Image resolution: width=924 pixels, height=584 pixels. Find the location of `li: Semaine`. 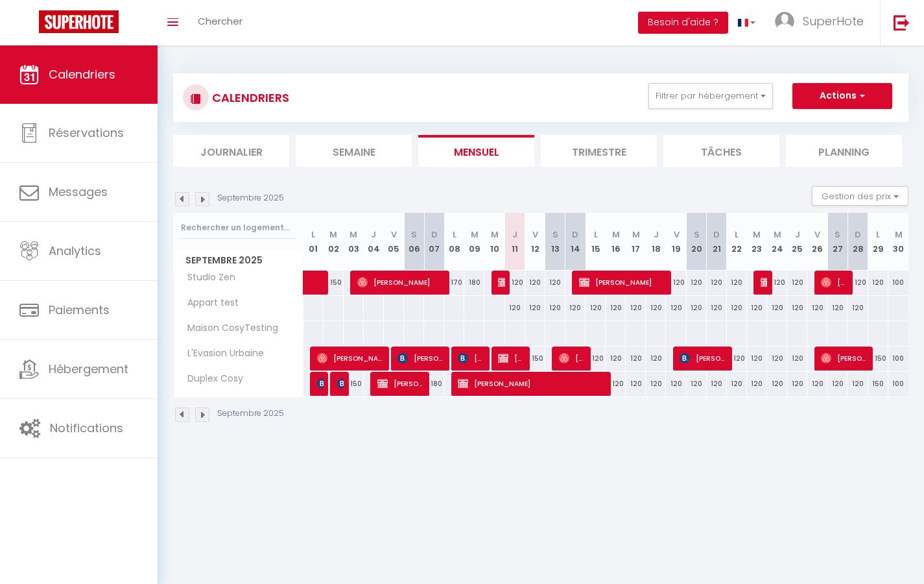

li: Semaine is located at coordinates (354, 150).